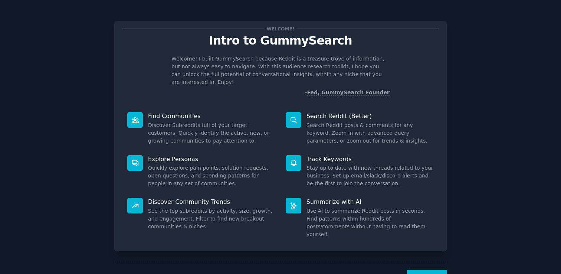  What do you see at coordinates (212, 159) in the screenshot?
I see `p: Explore Personas` at bounding box center [212, 159].